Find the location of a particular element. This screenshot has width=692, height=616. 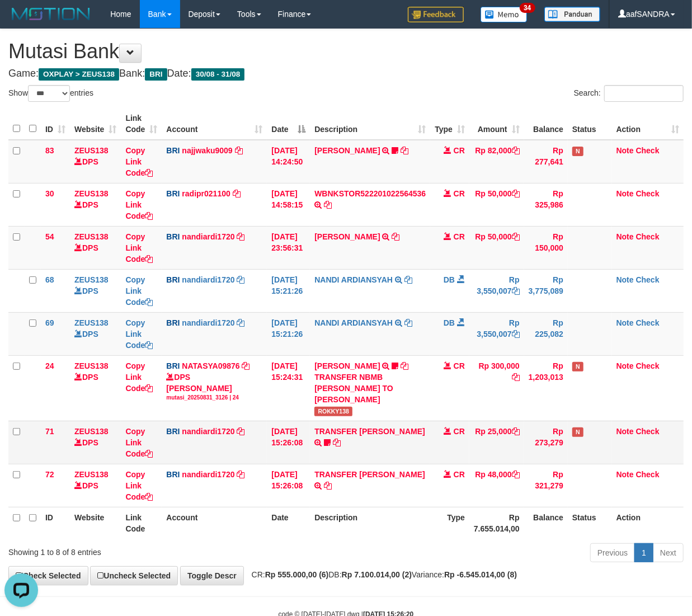

a: Toggle Descr is located at coordinates (212, 576).